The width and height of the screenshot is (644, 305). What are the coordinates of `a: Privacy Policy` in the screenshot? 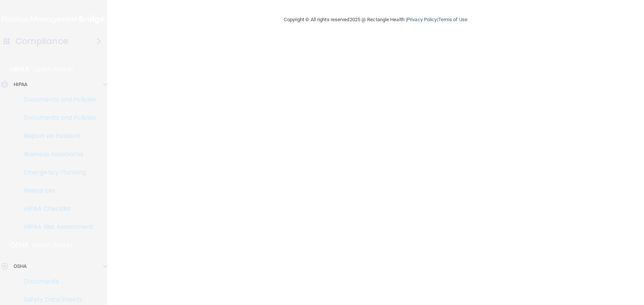 It's located at (422, 19).